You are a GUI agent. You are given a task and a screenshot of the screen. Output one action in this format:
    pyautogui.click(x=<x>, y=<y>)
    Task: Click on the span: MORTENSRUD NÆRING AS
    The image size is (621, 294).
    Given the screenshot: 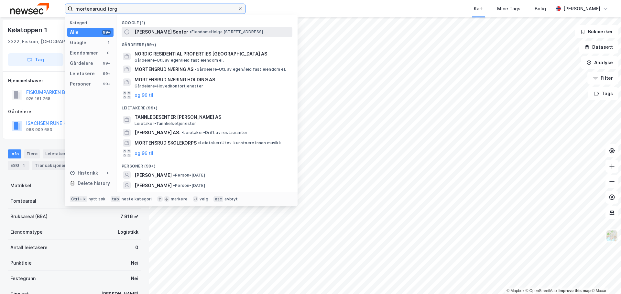 What is the action you would take?
    pyautogui.click(x=164, y=69)
    